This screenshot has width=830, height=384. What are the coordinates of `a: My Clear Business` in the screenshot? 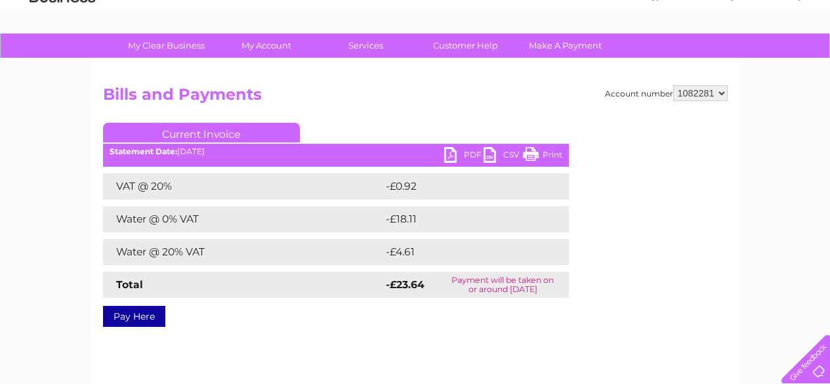 It's located at (166, 45).